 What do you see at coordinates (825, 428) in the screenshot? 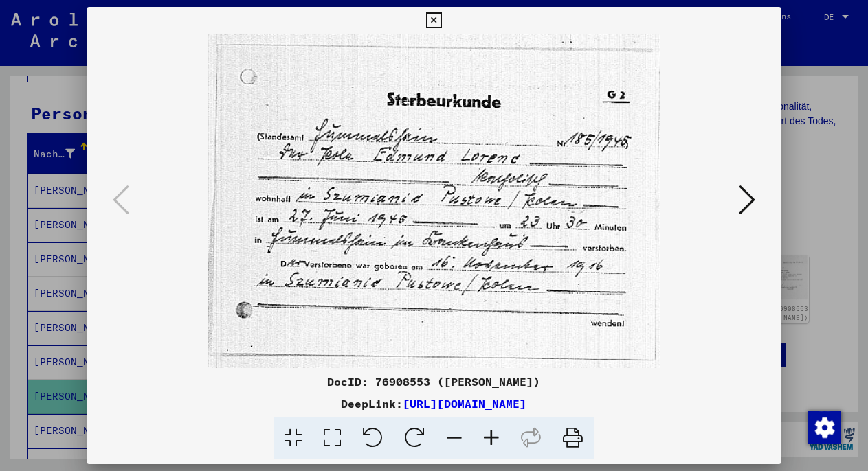
I see `img: Zustimmung ändern` at bounding box center [825, 428].